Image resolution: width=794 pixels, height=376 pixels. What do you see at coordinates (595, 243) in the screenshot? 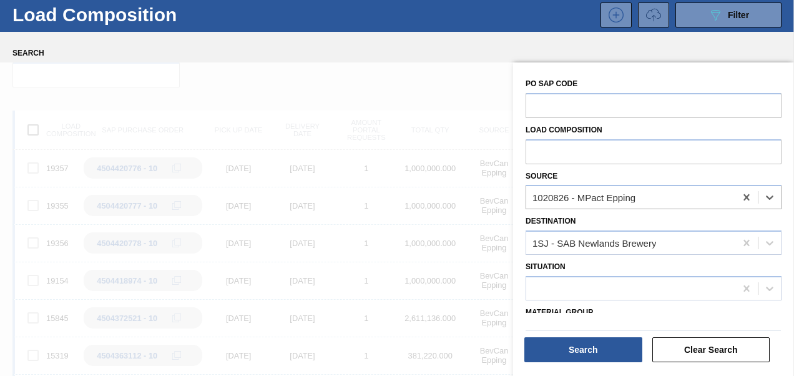
I see `div: 1SJ - SAB Newlands Brewery` at bounding box center [595, 243].